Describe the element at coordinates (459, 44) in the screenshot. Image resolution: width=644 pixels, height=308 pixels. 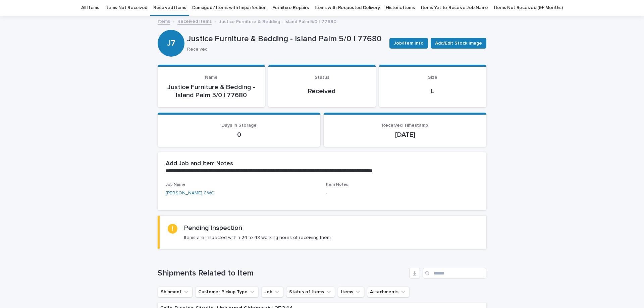
I see `span: Add/Edit Stock Image` at that location.